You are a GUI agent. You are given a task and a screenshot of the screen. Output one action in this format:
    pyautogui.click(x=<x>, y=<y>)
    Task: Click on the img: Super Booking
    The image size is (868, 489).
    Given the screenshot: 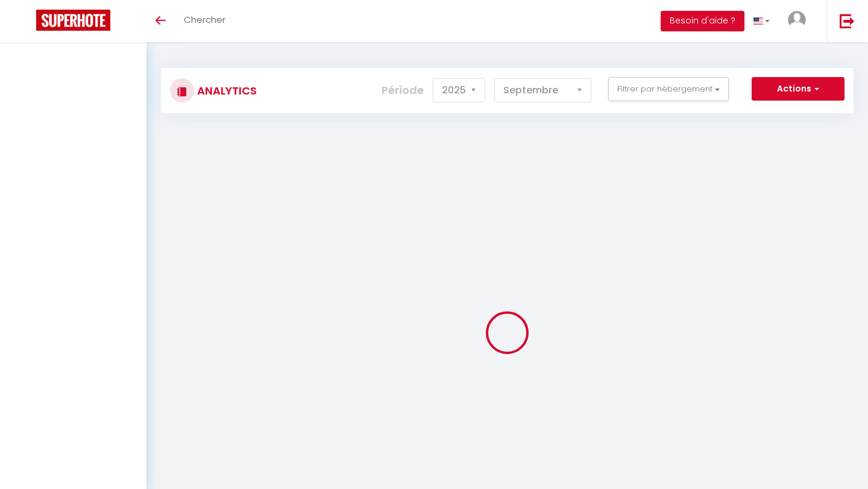 What is the action you would take?
    pyautogui.click(x=73, y=20)
    